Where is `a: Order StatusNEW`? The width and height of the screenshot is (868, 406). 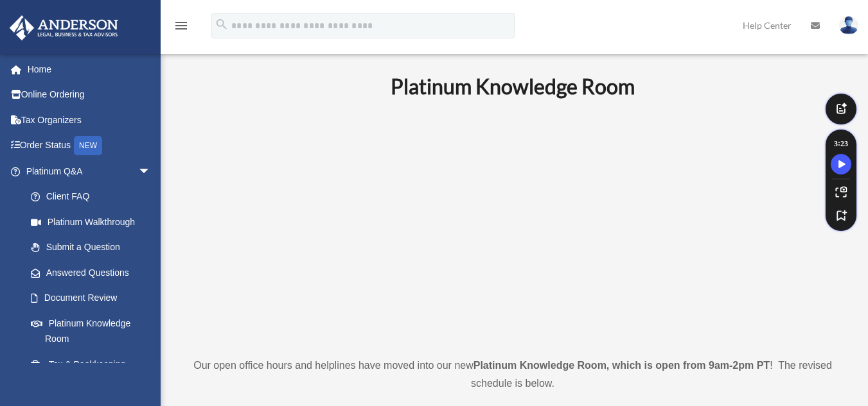
a: Order StatusNEW is located at coordinates (89, 146).